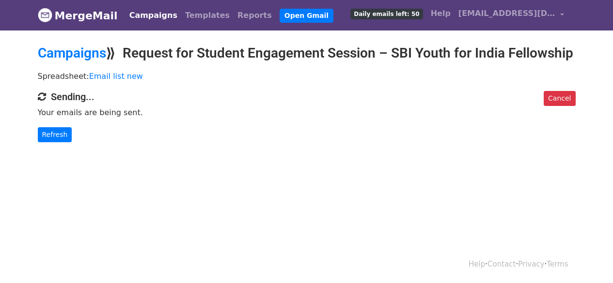 This screenshot has width=613, height=283. Describe the element at coordinates (78, 16) in the screenshot. I see `a: MergeMail` at that location.